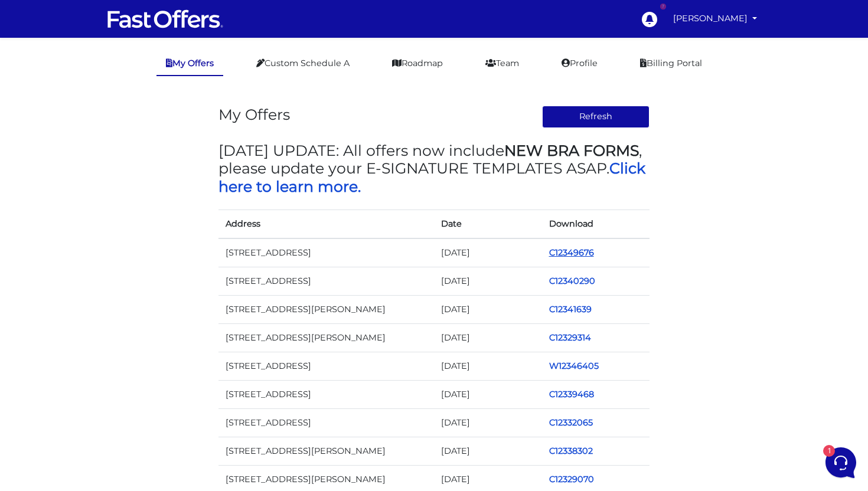 Image resolution: width=868 pixels, height=491 pixels. I want to click on a: C12349676, so click(572, 253).